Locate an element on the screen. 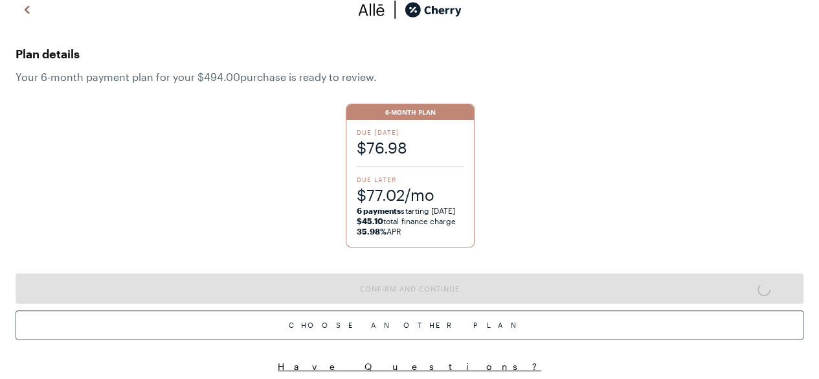 The width and height of the screenshot is (819, 379). span: Plan details is located at coordinates (409, 54).